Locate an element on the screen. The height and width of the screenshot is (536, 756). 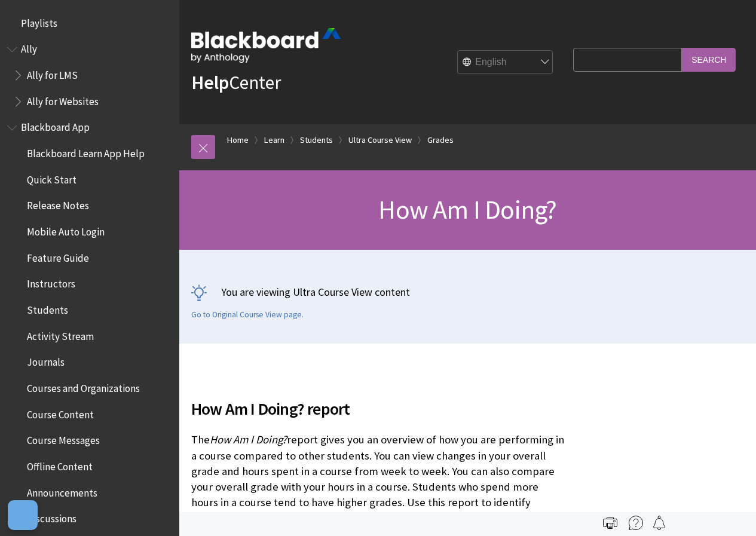
span: Announcements is located at coordinates (62, 491).